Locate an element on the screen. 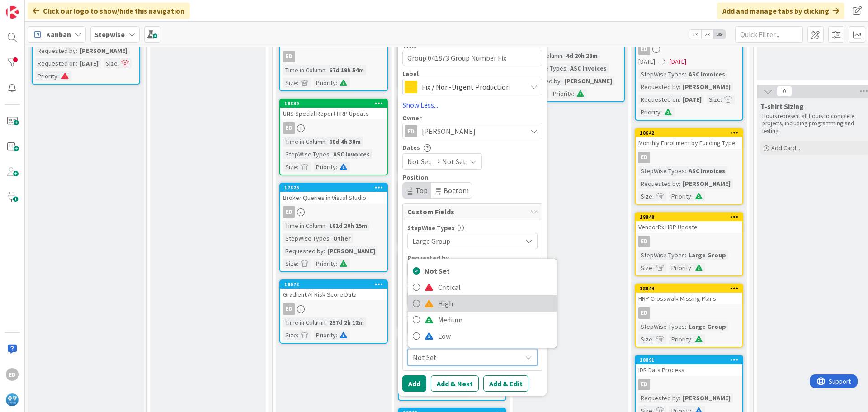 The image size is (868, 412). div: UNS Special Report HRP Update is located at coordinates (333, 114).